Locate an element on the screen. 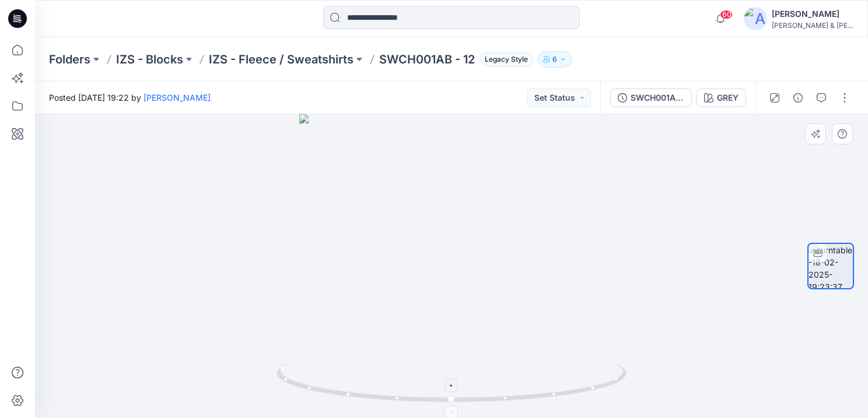 Image resolution: width=868 pixels, height=418 pixels. p: Folders is located at coordinates (69, 60).